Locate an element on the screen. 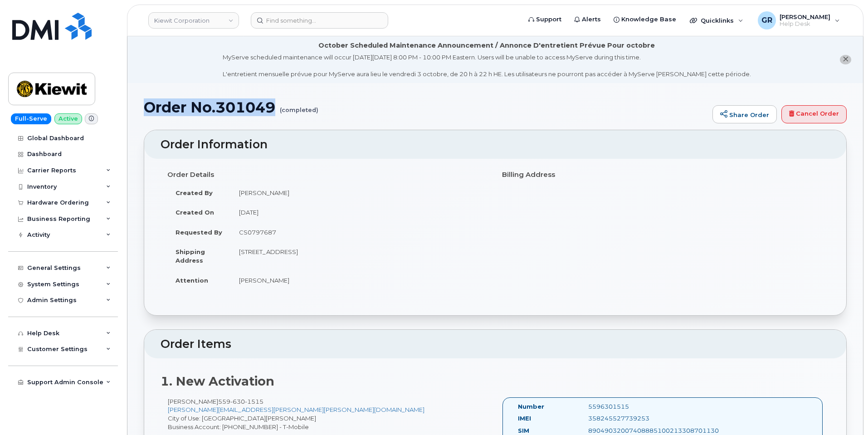 Image resolution: width=868 pixels, height=435 pixels. span: 1515 is located at coordinates (254, 401).